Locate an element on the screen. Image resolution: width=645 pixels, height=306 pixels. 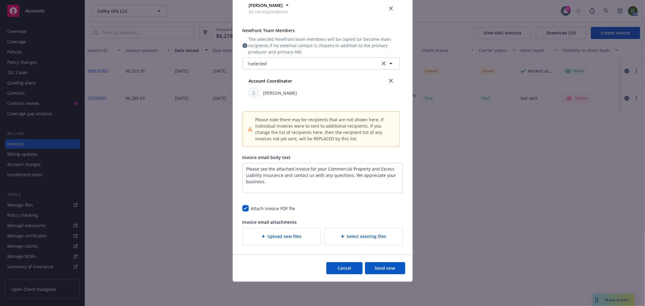
button: Cancel is located at coordinates (344, 268).